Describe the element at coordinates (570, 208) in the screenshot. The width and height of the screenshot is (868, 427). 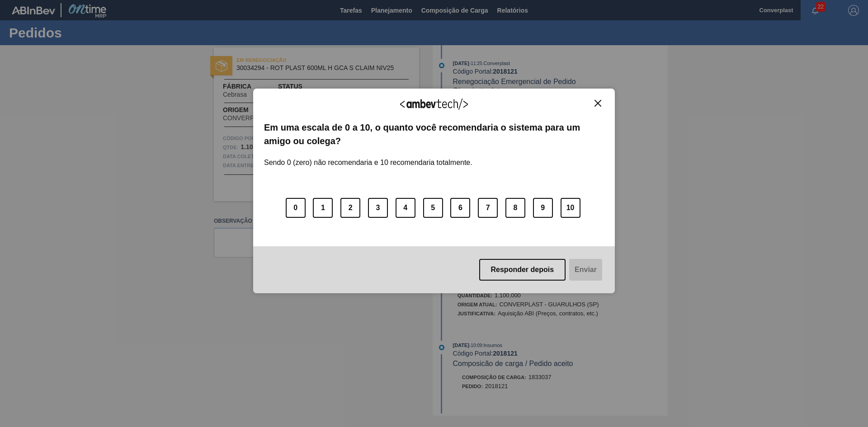
I see `button: 10` at that location.